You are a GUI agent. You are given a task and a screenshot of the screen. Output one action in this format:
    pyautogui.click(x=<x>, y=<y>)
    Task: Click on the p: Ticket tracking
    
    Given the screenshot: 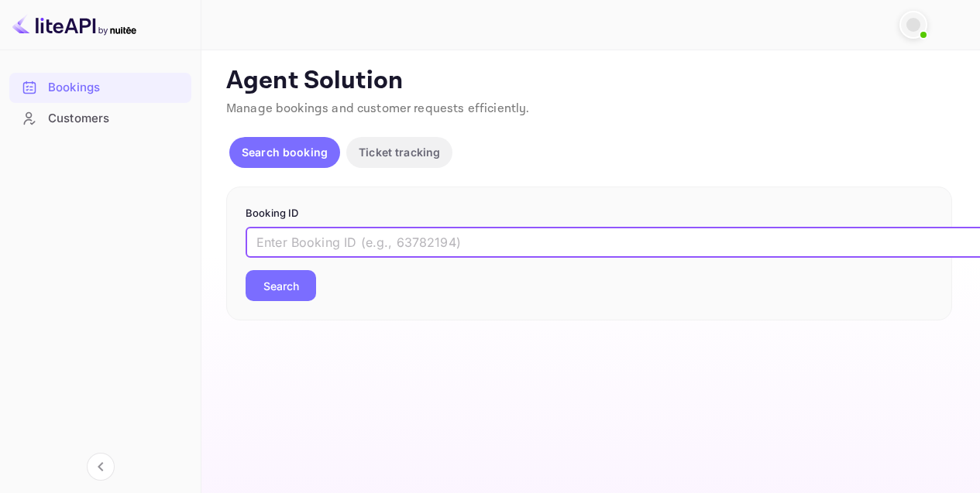 What is the action you would take?
    pyautogui.click(x=399, y=151)
    